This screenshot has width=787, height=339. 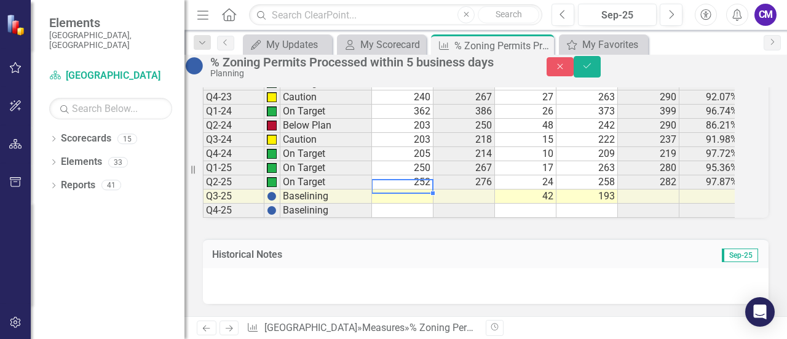 I want to click on td: 242, so click(x=587, y=125).